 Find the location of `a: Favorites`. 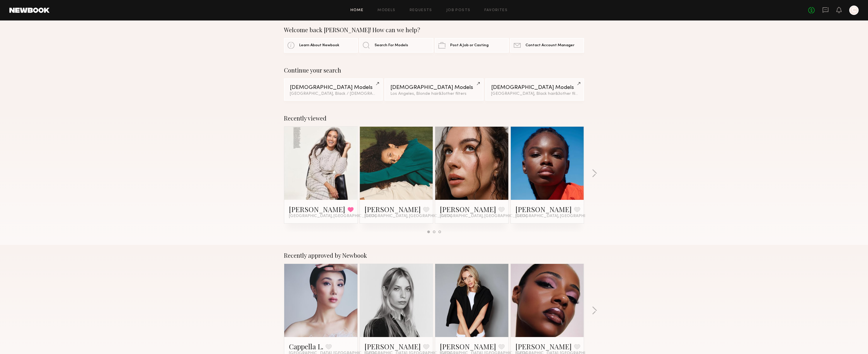

a: Favorites is located at coordinates (495, 11).